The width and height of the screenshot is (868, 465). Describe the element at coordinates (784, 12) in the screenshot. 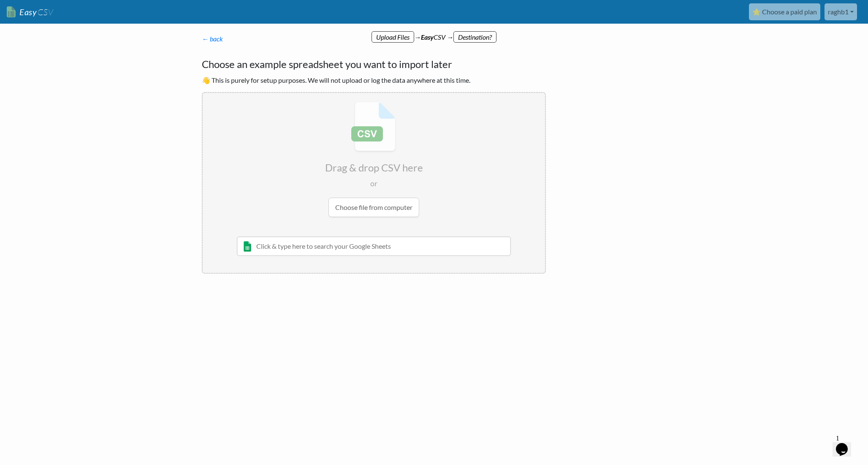

I see `a: ⭐ Choose a paid plan` at that location.